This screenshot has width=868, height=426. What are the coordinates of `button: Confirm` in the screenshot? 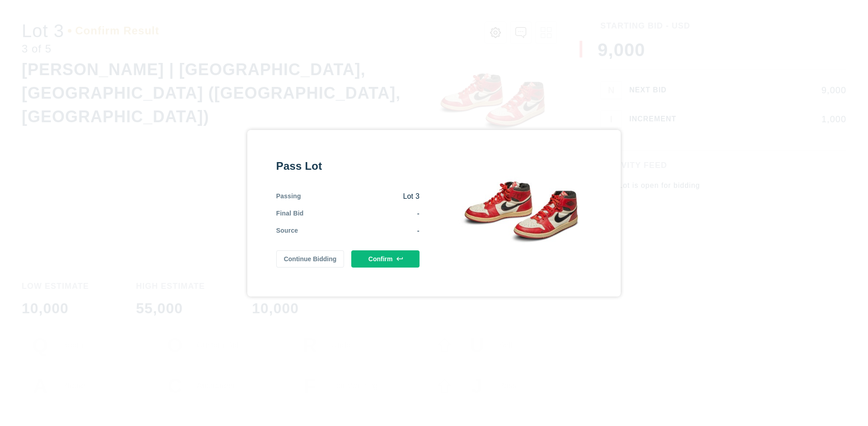 It's located at (385, 259).